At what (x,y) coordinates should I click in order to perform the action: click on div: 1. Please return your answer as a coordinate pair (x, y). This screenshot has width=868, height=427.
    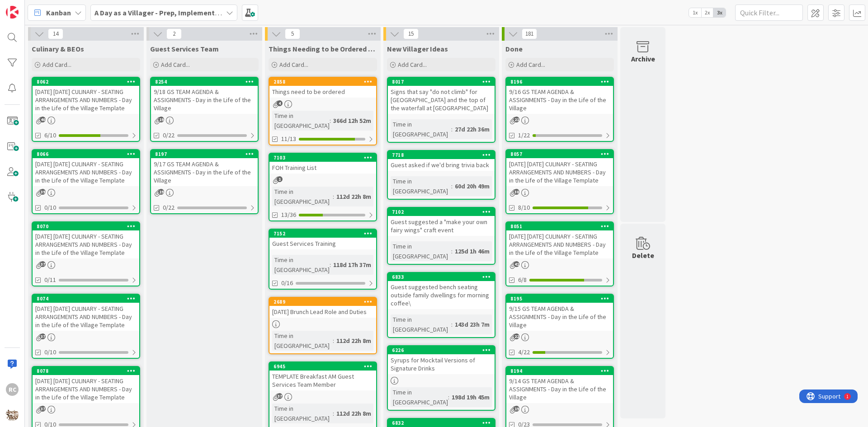
    Looking at the image, I should click on (48, 7).